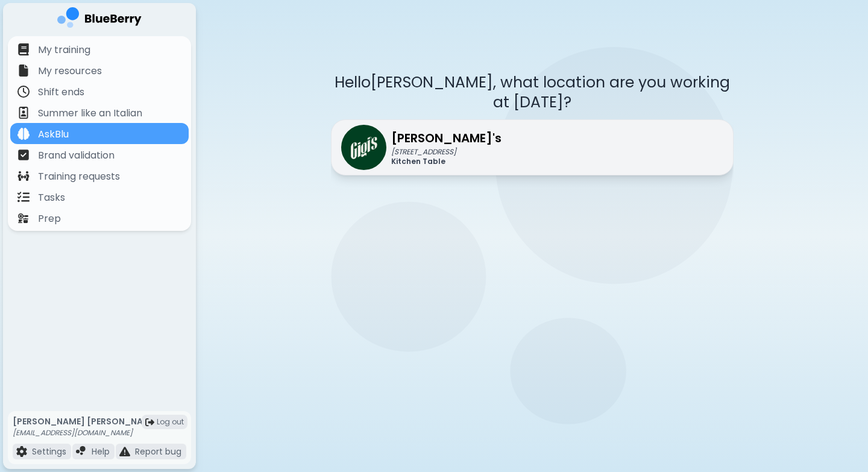 This screenshot has width=868, height=472. Describe the element at coordinates (79, 176) in the screenshot. I see `p: Training requests` at that location.